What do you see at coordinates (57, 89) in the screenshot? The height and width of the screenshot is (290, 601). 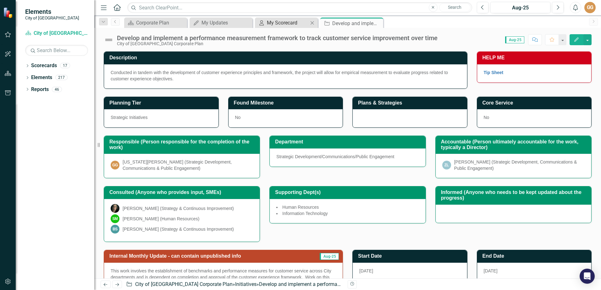 I see `div: 46` at bounding box center [57, 89].